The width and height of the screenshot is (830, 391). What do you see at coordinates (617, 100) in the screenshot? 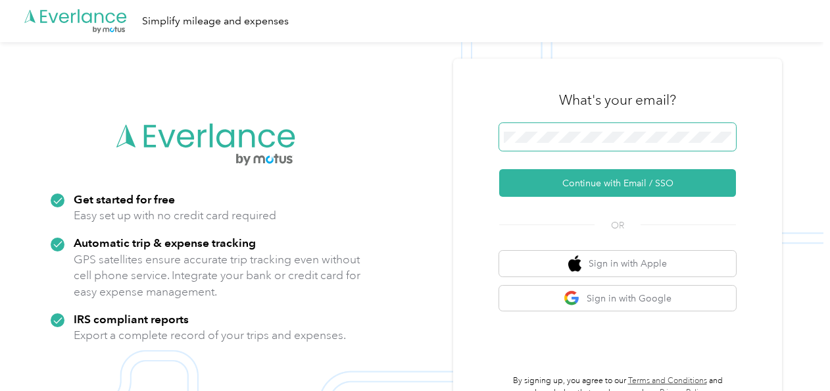
I see `h3: What's your email?` at bounding box center [617, 100].